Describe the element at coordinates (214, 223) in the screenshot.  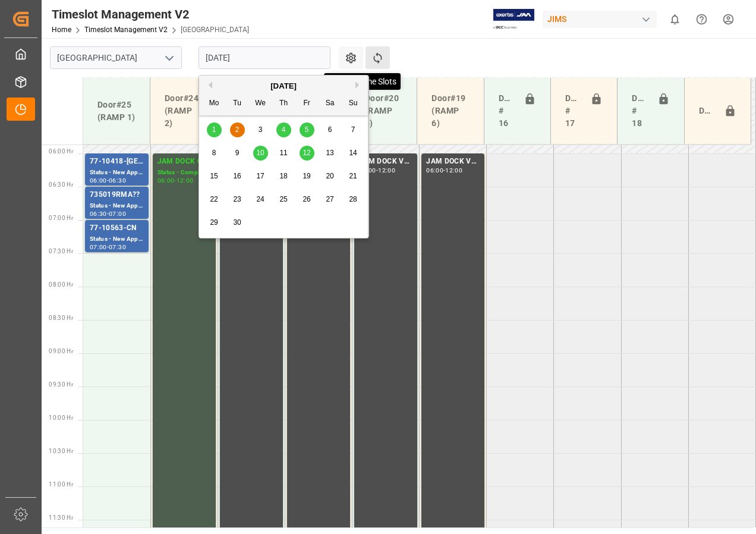
I see `div: Choose Monday, September 29th, 2025` at that location.